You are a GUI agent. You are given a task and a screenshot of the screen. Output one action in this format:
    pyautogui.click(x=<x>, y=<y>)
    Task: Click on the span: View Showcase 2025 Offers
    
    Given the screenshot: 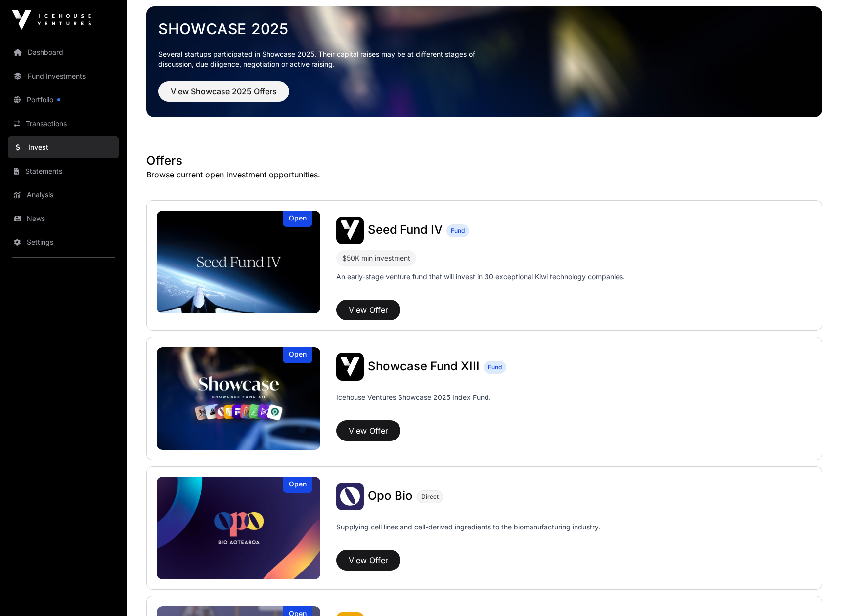 What is the action you would take?
    pyautogui.click(x=224, y=92)
    